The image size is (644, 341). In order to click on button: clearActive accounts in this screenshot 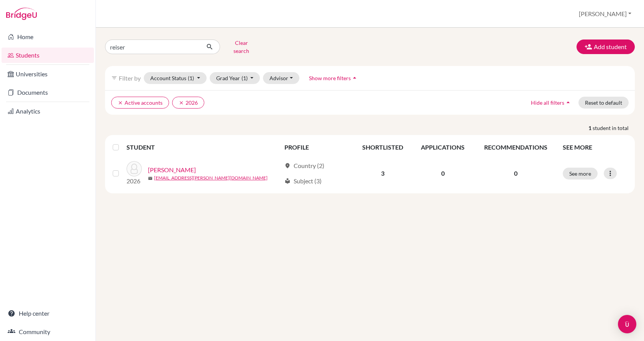, I will do `click(140, 102)`.